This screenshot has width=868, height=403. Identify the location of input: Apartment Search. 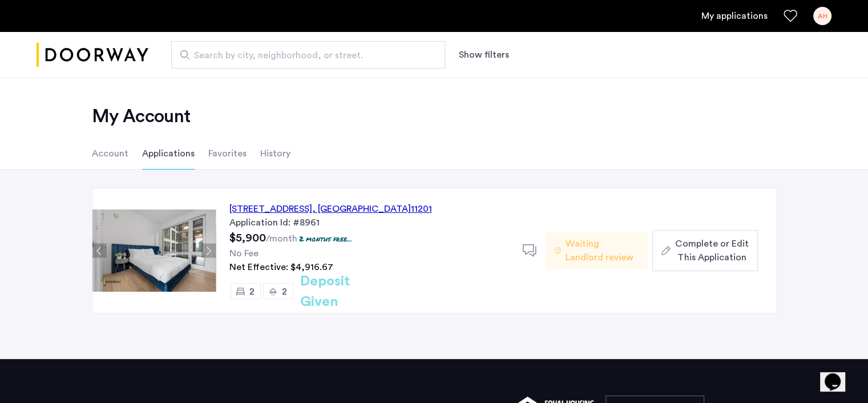
(309, 55).